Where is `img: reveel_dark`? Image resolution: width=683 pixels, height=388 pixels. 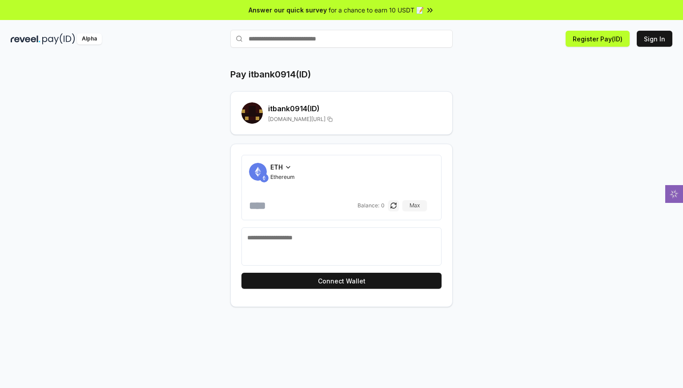 img: reveel_dark is located at coordinates (25, 39).